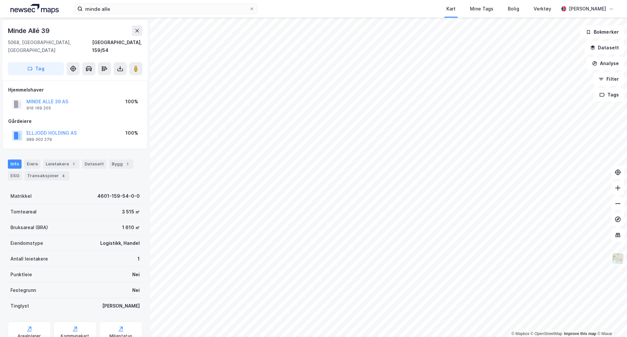 The image size is (627, 337). What do you see at coordinates (63, 176) in the screenshot?
I see `div: 4` at bounding box center [63, 176].